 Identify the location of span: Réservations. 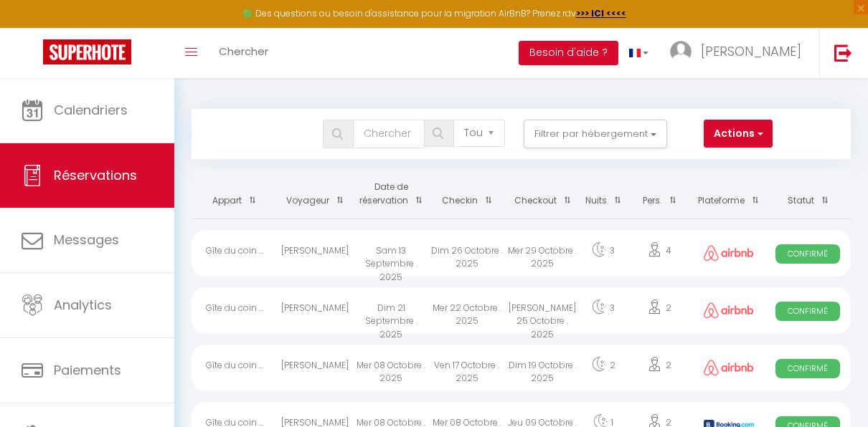
(96, 175).